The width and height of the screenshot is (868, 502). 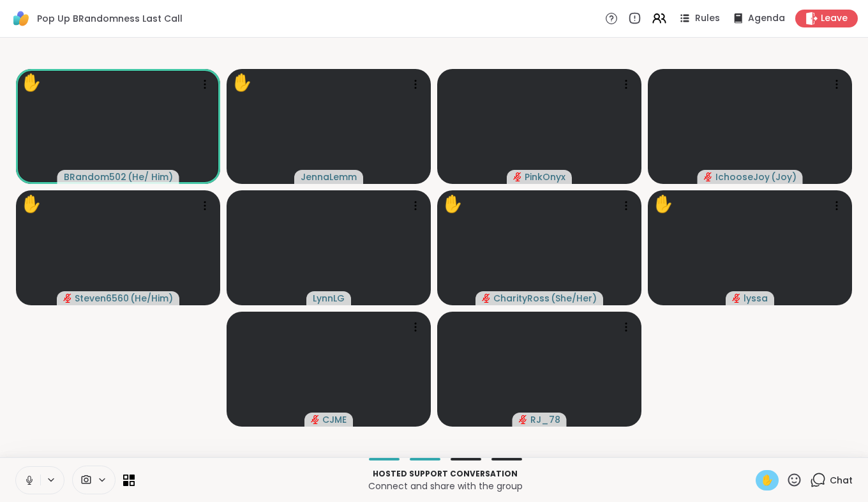 What do you see at coordinates (151, 298) in the screenshot?
I see `span: ( He/Him )` at bounding box center [151, 298].